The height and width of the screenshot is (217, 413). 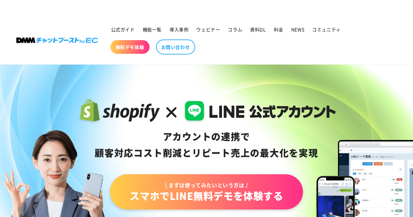 What do you see at coordinates (152, 29) in the screenshot?
I see `a: 機能一覧` at bounding box center [152, 29].